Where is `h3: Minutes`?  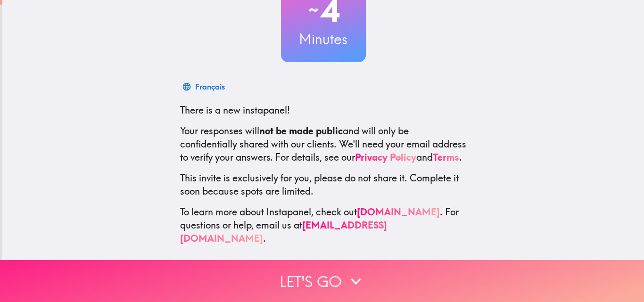
h3: Minutes is located at coordinates (323, 39).